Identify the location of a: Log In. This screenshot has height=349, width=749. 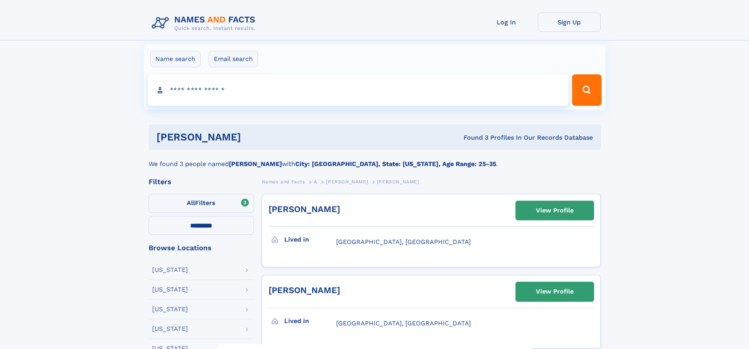
(506, 22).